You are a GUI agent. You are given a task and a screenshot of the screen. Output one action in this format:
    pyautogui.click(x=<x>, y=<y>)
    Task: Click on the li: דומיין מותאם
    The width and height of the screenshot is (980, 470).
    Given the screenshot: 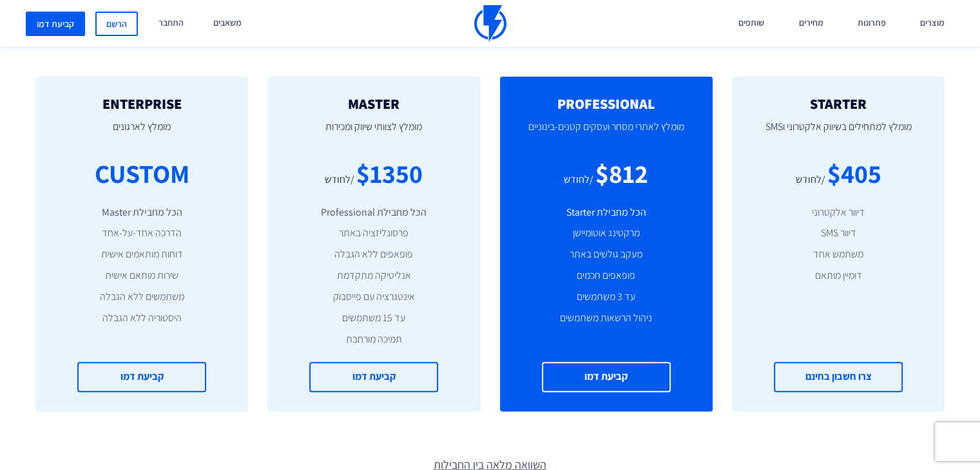 What is the action you would take?
    pyautogui.click(x=839, y=276)
    